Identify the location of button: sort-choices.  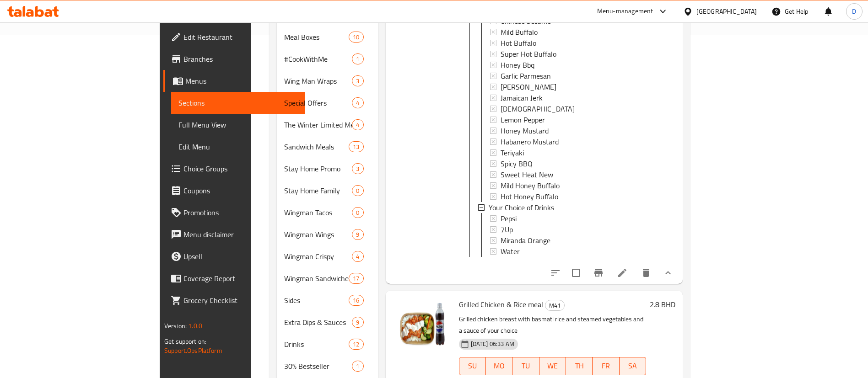
(555, 273).